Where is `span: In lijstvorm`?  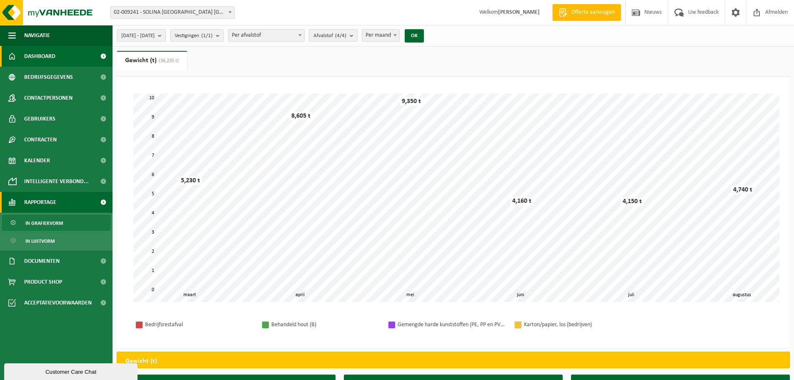 span: In lijstvorm is located at coordinates (40, 241).